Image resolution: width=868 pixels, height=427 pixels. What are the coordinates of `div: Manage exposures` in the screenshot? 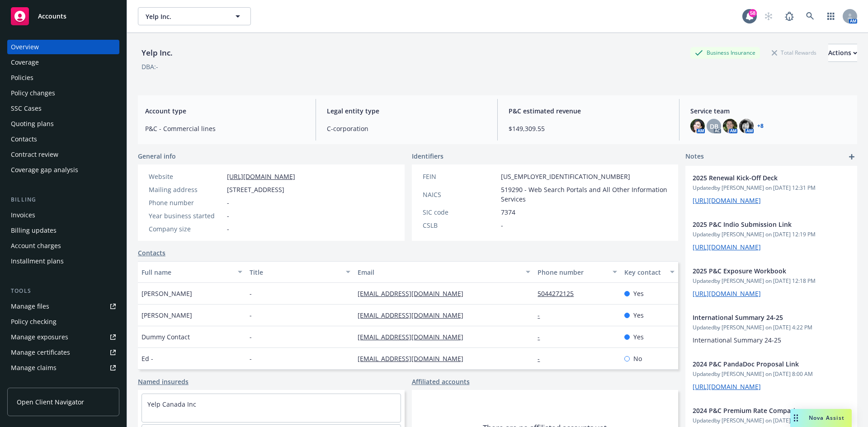 It's located at (40, 337).